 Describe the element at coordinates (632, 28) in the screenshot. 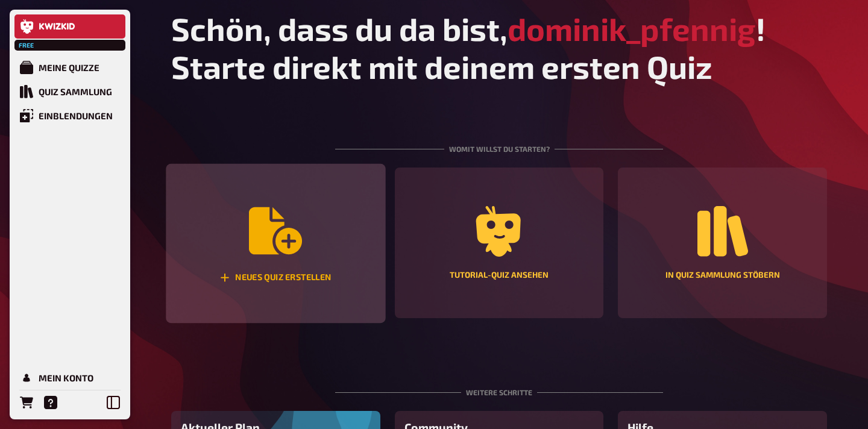

I see `span: dominik_pfennig` at that location.